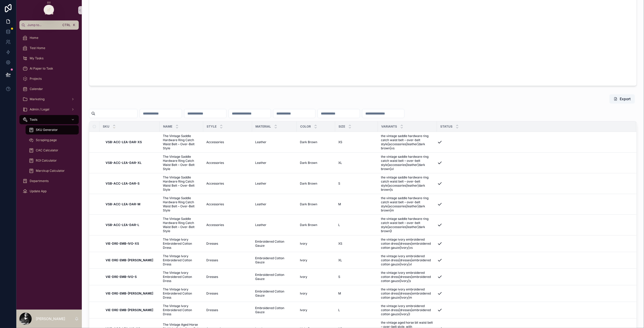 This screenshot has height=328, width=644. Describe the element at coordinates (123, 183) in the screenshot. I see `strong: VSB-ACC-LEA-DAR-S` at that location.